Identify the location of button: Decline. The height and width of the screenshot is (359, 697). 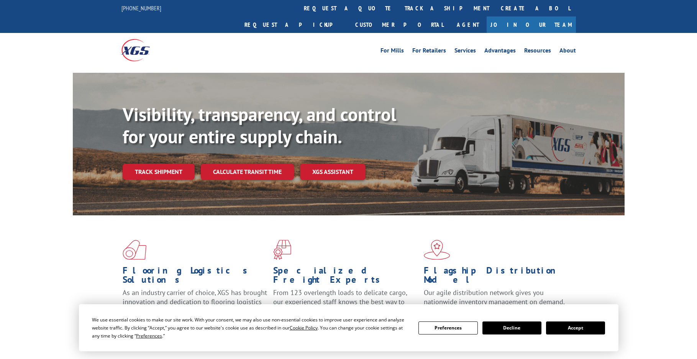
(512, 328).